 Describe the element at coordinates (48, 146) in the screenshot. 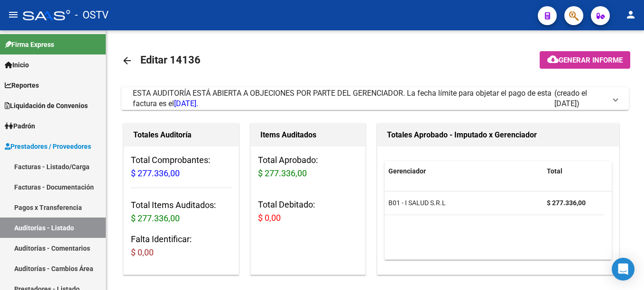

I see `span: Prestadores / Proveedores` at that location.